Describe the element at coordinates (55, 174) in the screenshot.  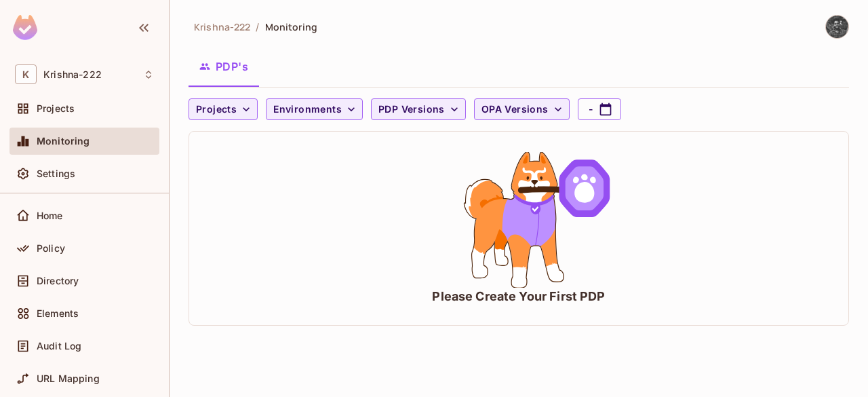
I see `span: Settings` at that location.